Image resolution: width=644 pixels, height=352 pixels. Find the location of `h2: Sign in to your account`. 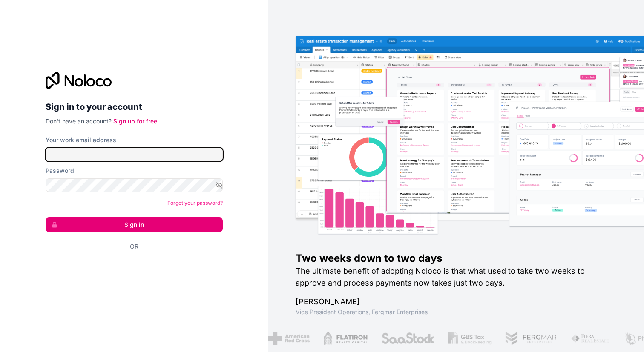

h2: Sign in to your account is located at coordinates (134, 106).